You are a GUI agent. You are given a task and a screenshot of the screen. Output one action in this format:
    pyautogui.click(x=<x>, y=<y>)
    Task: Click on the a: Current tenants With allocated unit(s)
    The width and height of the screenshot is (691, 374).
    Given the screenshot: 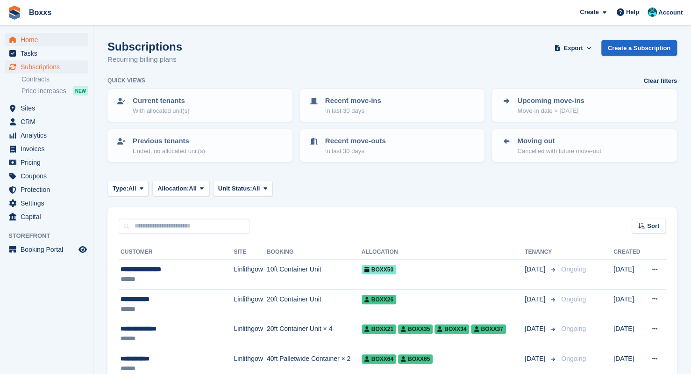 What is the action you would take?
    pyautogui.click(x=200, y=105)
    